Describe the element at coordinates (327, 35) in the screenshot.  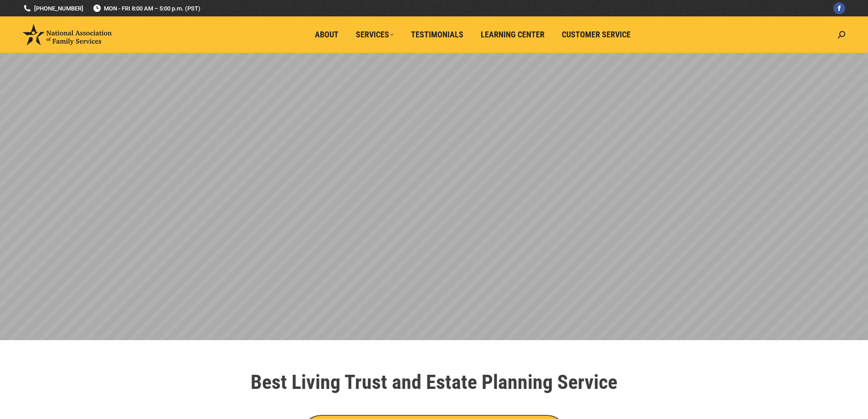
I see `span: About` at that location.